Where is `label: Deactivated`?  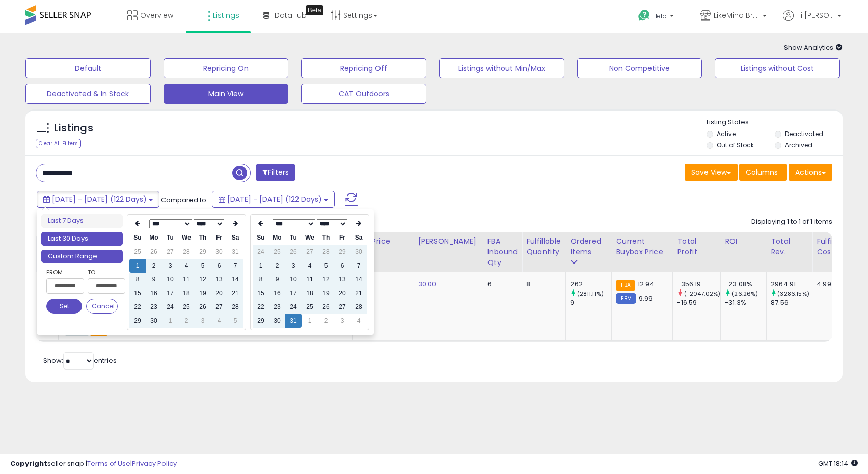
label: Deactivated is located at coordinates (804, 133).